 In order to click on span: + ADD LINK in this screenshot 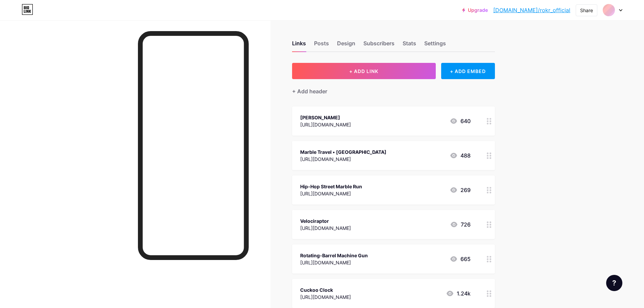, I will do `click(364, 71)`.